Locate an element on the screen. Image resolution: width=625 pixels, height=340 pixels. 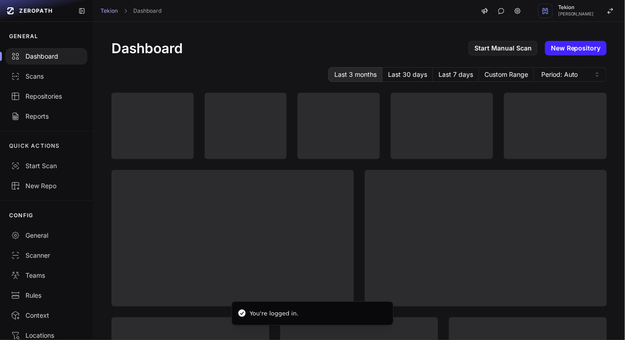
span: ZEROPATH is located at coordinates (36, 11).